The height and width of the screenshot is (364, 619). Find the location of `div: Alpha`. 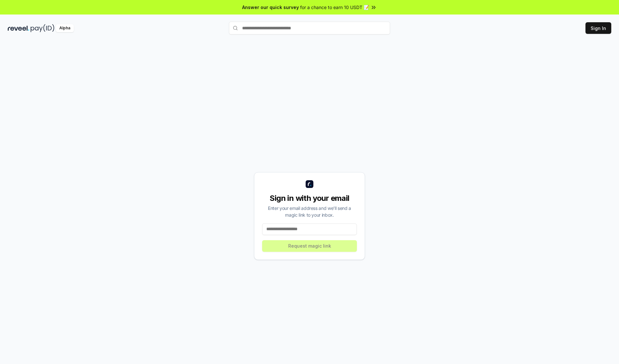

div: Alpha is located at coordinates (65, 28).